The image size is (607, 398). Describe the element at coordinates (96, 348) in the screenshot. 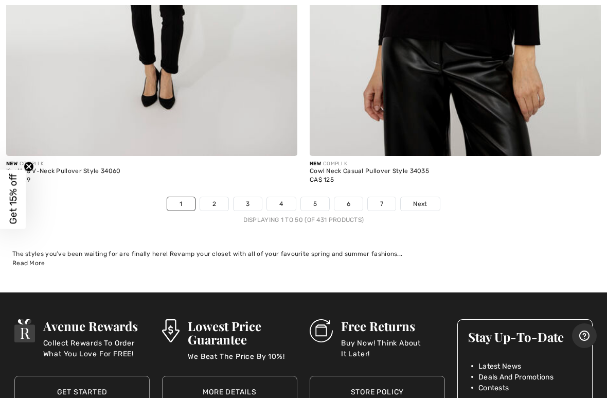

I see `p: Collect Rewards To Order What You Love For FREE!` at that location.